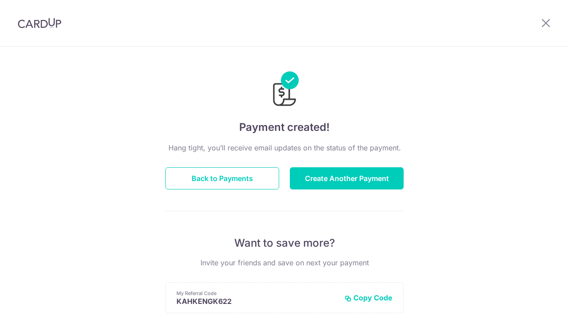 The height and width of the screenshot is (319, 569). Describe the element at coordinates (284, 263) in the screenshot. I see `p: Invite your friends and save on next your payment` at that location.